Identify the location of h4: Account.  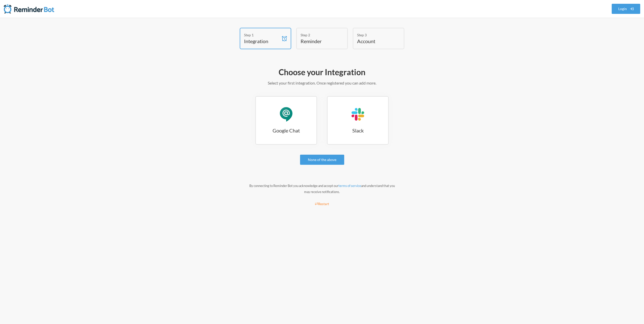
(375, 41).